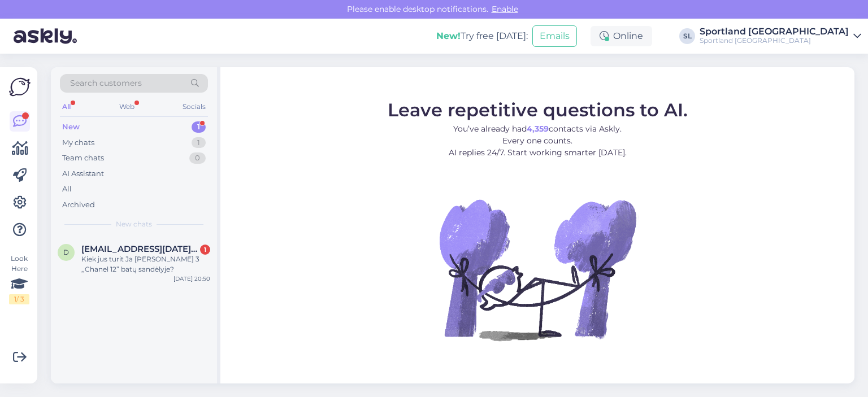 This screenshot has width=868, height=397. I want to click on p: You’ve already had contacts via Askly. Every one counts. AI replies 24/7. Start working smarter [..., so click(538, 141).